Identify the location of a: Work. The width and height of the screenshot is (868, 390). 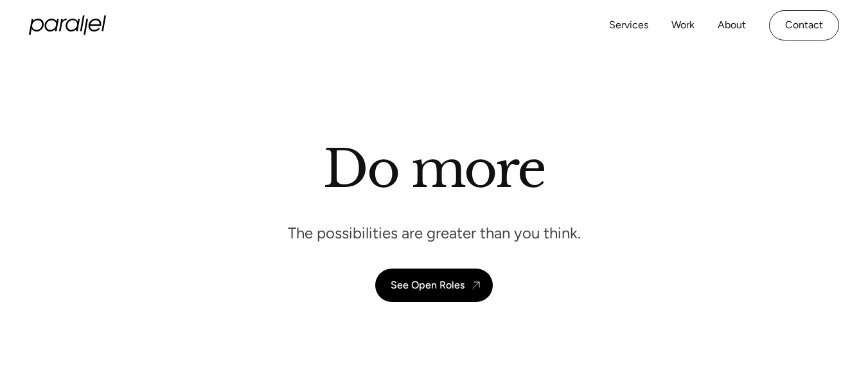
(683, 25).